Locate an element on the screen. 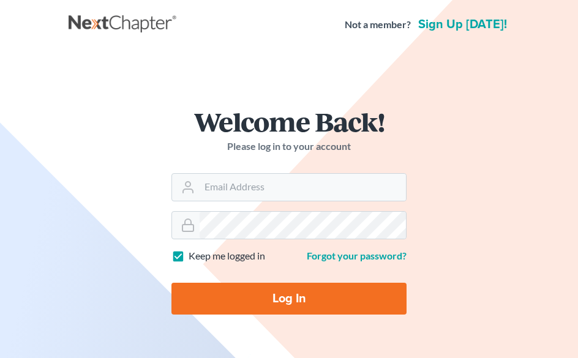 The image size is (578, 358). input: Email Address is located at coordinates (303, 187).